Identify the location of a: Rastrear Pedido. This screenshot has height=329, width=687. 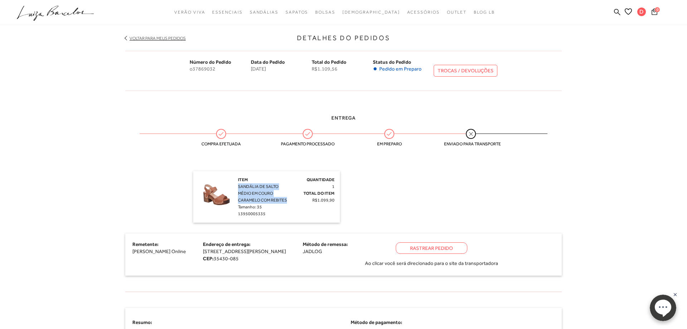
(432, 248).